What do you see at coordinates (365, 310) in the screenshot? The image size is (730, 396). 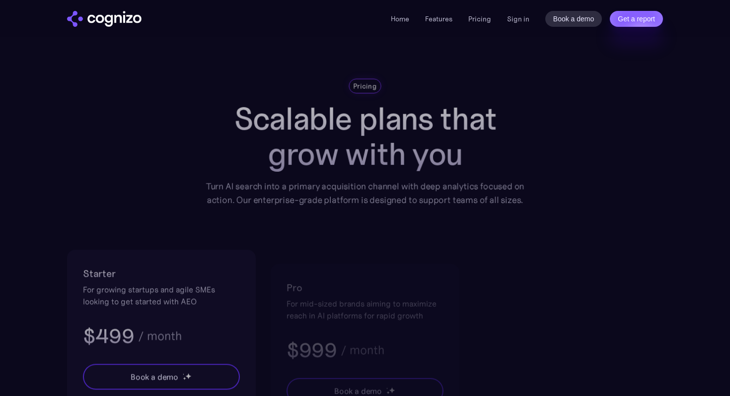 I see `div: For mid-sized brands aiming to maximize reach in AI platforms for rapid growth` at bounding box center [365, 310].